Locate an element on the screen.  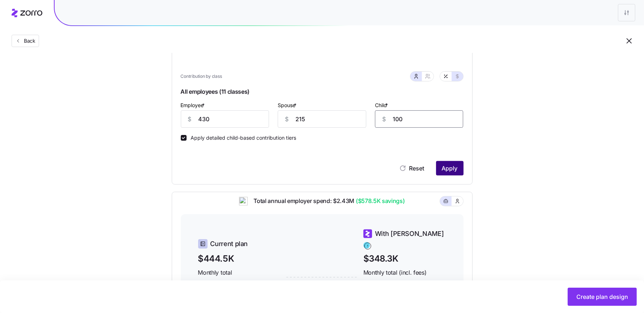
span: ($578.5K savings) is located at coordinates (379, 201).